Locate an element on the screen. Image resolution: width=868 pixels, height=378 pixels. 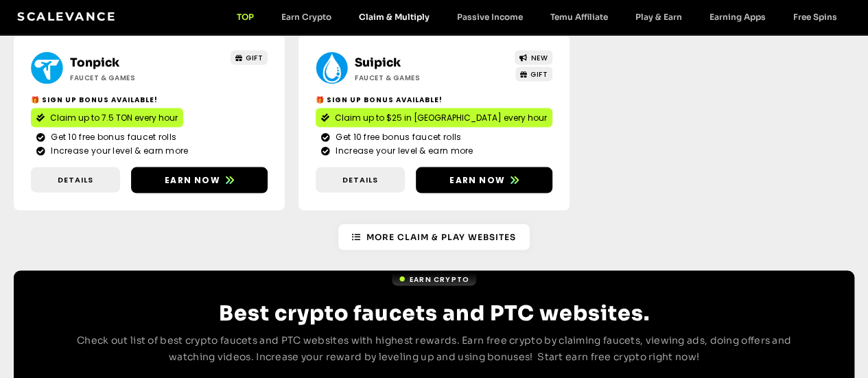
a: Claim & Multiply is located at coordinates (394, 16).